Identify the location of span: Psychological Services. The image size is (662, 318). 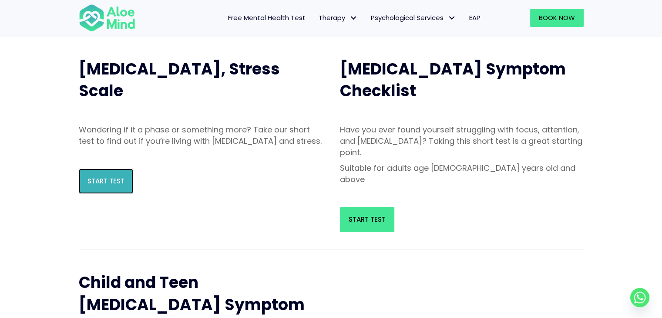
(414, 17).